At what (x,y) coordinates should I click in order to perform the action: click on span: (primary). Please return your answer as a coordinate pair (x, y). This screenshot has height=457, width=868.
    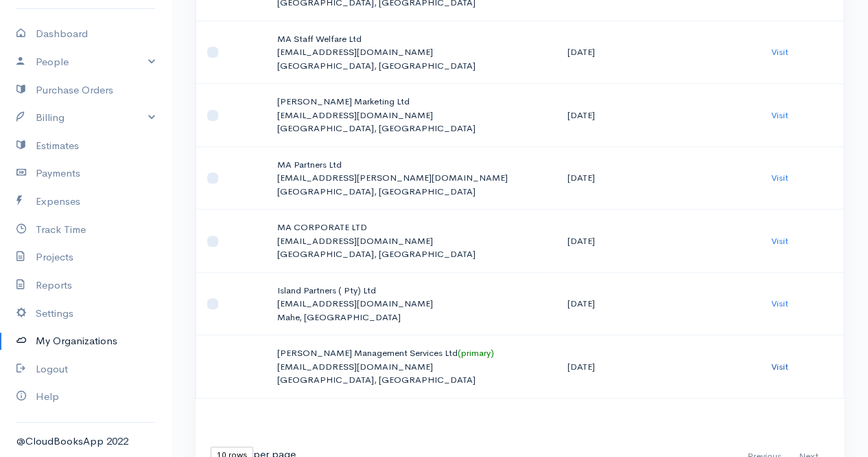
    Looking at the image, I should click on (476, 352).